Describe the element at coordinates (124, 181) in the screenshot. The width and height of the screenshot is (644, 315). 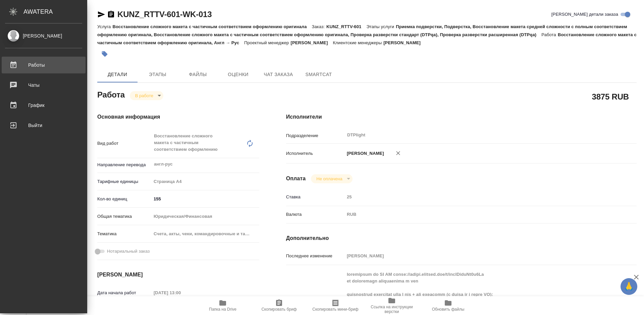
I see `p: Тарифные единицы` at that location.